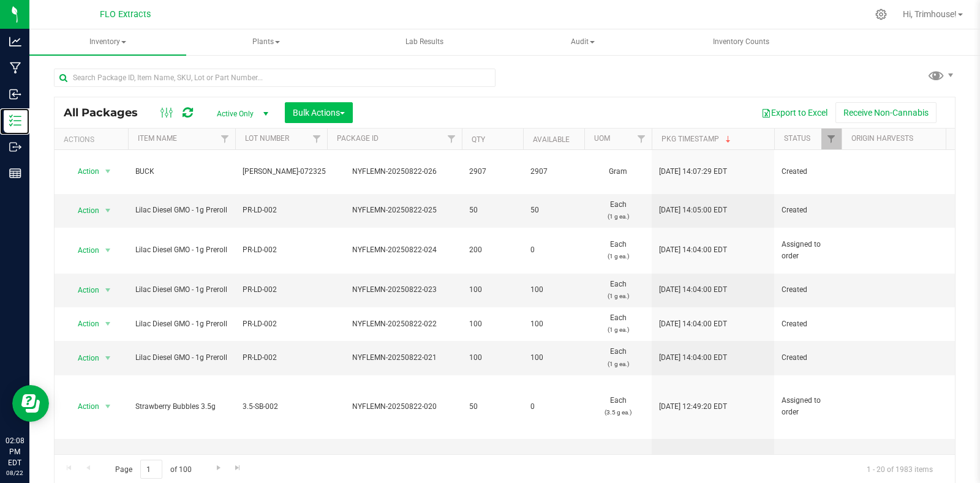 The height and width of the screenshot is (483, 980). Describe the element at coordinates (108, 42) in the screenshot. I see `a: Inventory` at that location.